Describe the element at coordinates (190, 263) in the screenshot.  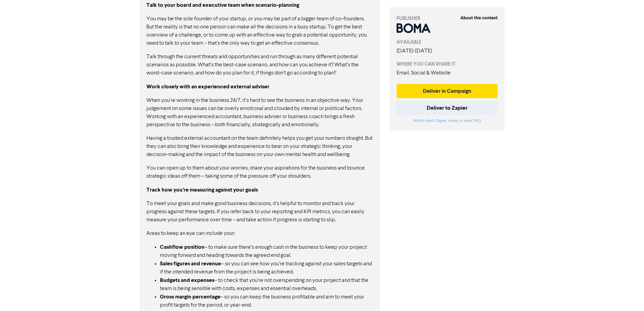
I see `strong: Sales figures and revenue` at that location.